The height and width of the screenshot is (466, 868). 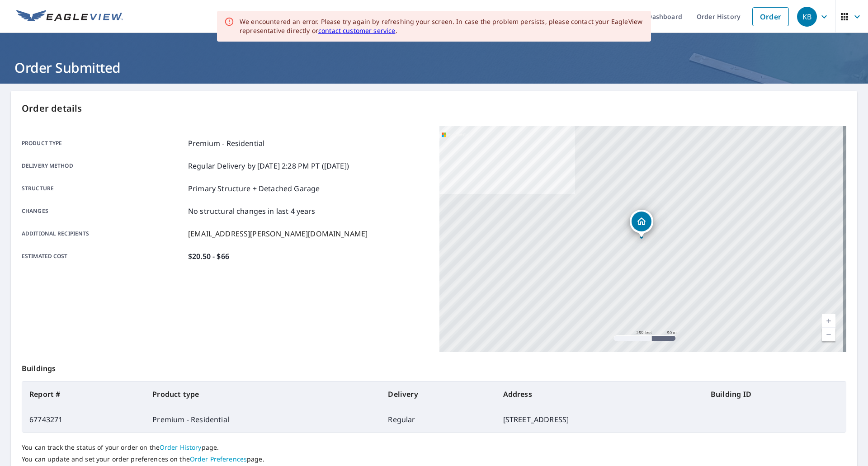 I want to click on p: Buildings, so click(x=434, y=366).